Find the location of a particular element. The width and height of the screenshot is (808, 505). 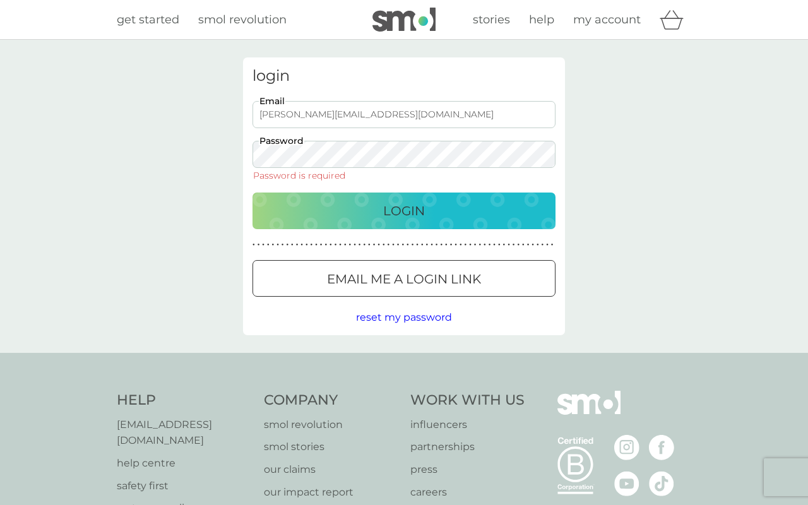

img: visit the smol Tiktok page is located at coordinates (661, 483).